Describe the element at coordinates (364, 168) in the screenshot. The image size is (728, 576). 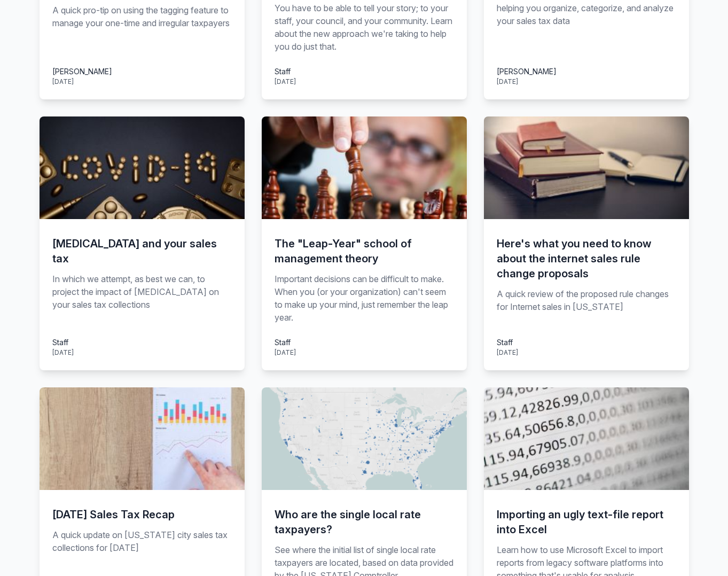
I see `img: chess-thinking.jpg` at that location.